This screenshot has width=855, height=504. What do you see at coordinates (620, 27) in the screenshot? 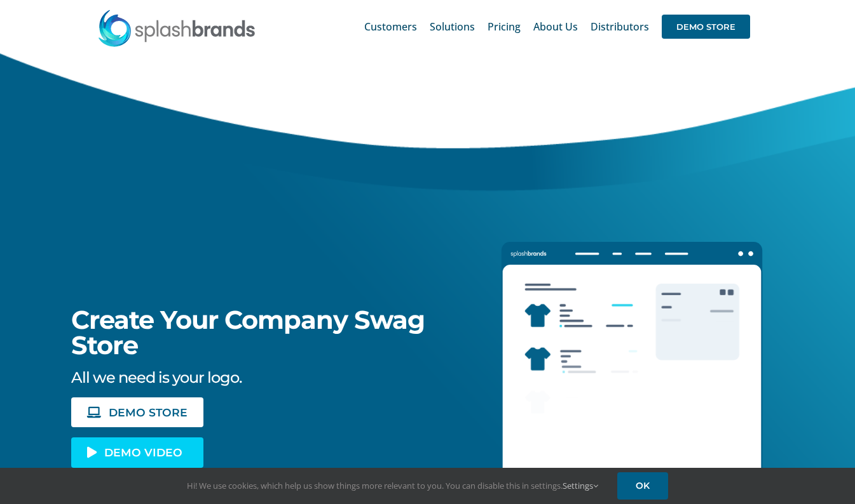
I see `a: Distributors` at bounding box center [620, 27].